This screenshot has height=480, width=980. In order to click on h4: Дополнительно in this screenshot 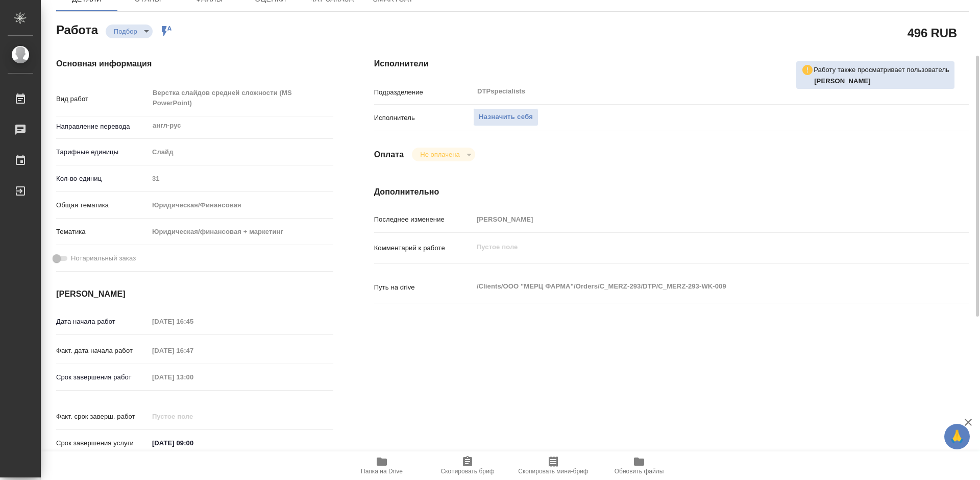, I will do `click(671, 192)`.